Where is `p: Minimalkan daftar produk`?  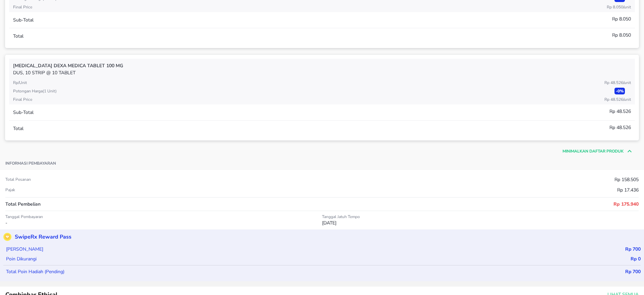 p: Minimalkan daftar produk is located at coordinates (593, 151).